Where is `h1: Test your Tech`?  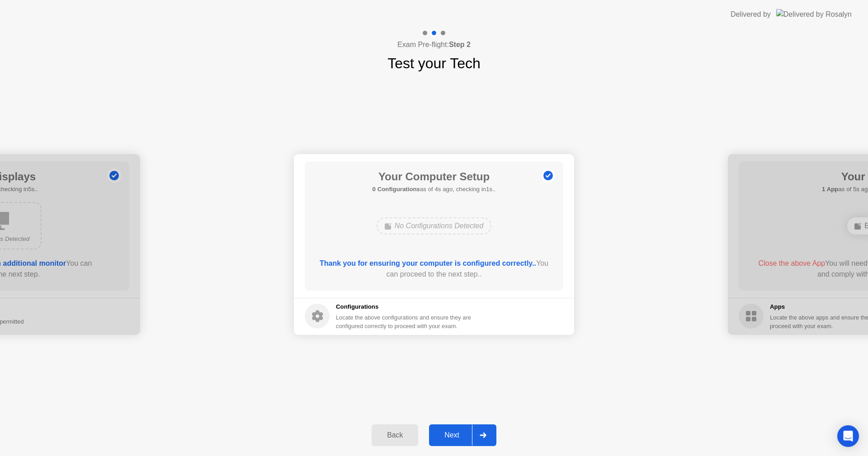
h1: Test your Tech is located at coordinates (434, 63).